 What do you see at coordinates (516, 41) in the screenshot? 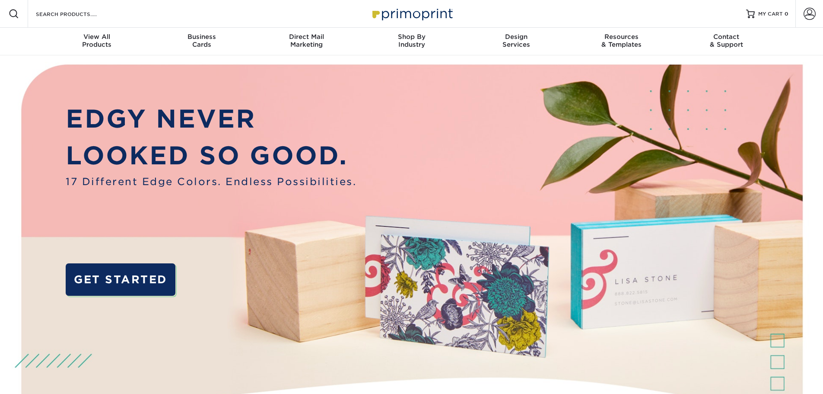
I see `a: DesignServices` at bounding box center [516, 41].